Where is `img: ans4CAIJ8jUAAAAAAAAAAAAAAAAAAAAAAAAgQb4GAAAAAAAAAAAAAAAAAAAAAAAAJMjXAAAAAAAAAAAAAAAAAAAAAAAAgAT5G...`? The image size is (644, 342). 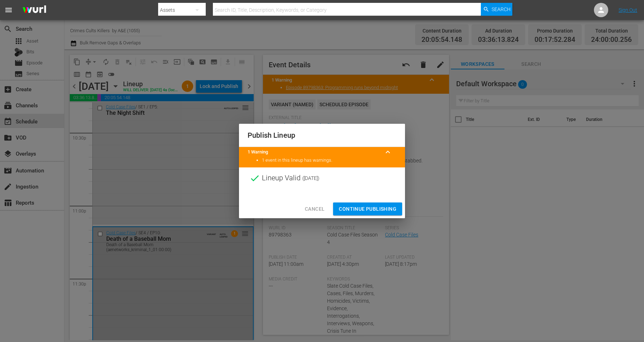 img: ans4CAIJ8jUAAAAAAAAAAAAAAAAAAAAAAAAgQb4GAAAAAAAAAAAAAAAAAAAAAAAAJMjXAAAAAAAAAAAAAAAAAAAAAAAAgAT5G... is located at coordinates (34, 10).